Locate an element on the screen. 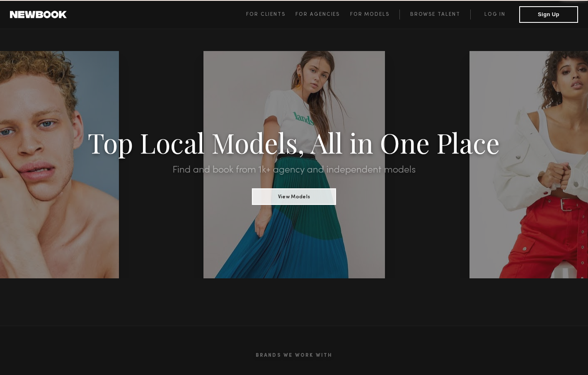  span: For Agencies is located at coordinates (318, 15).